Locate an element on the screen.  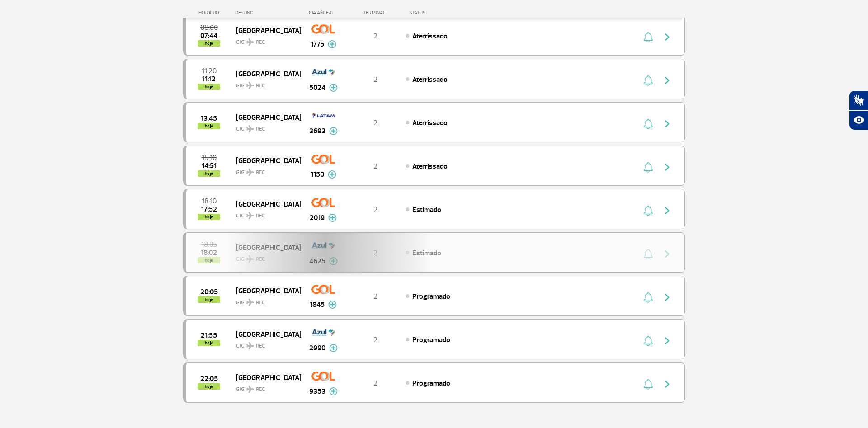
span: 9353 is located at coordinates (317, 392).